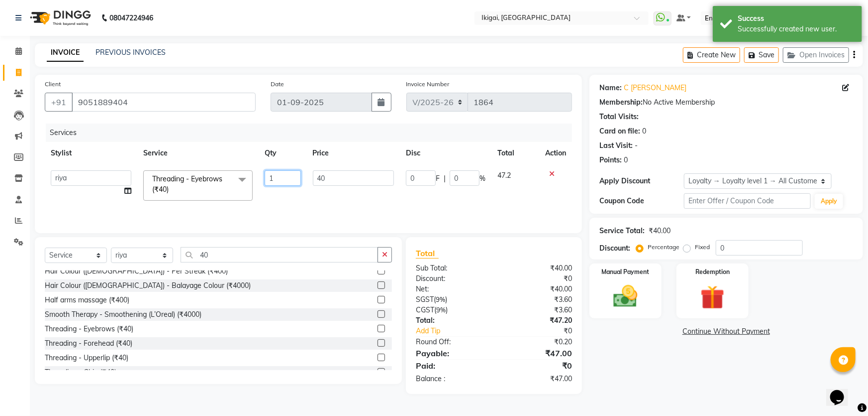  Describe the element at coordinates (59, 18) in the screenshot. I see `img: logo` at that location.